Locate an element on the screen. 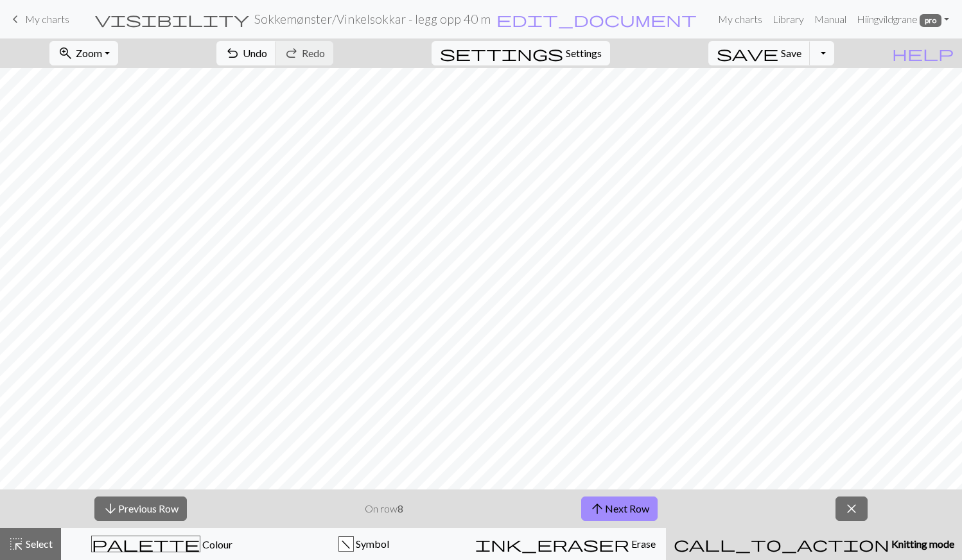 This screenshot has width=962, height=560. span: palette is located at coordinates (146, 545).